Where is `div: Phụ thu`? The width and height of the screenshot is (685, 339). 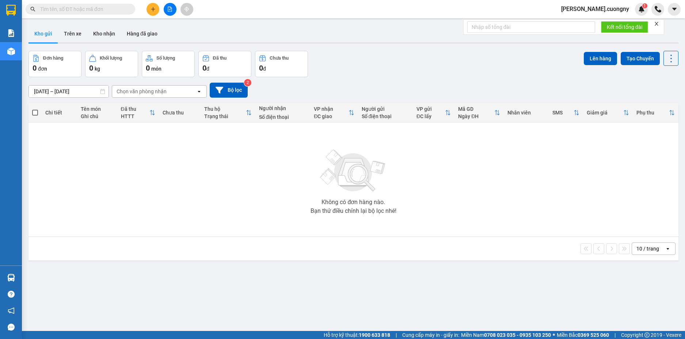 div: Phụ thu is located at coordinates (653, 113).